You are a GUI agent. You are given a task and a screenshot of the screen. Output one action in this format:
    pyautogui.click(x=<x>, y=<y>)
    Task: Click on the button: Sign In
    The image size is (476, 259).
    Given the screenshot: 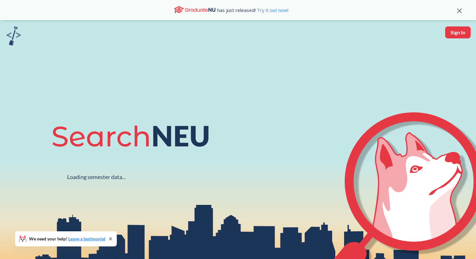 What is the action you would take?
    pyautogui.click(x=458, y=32)
    